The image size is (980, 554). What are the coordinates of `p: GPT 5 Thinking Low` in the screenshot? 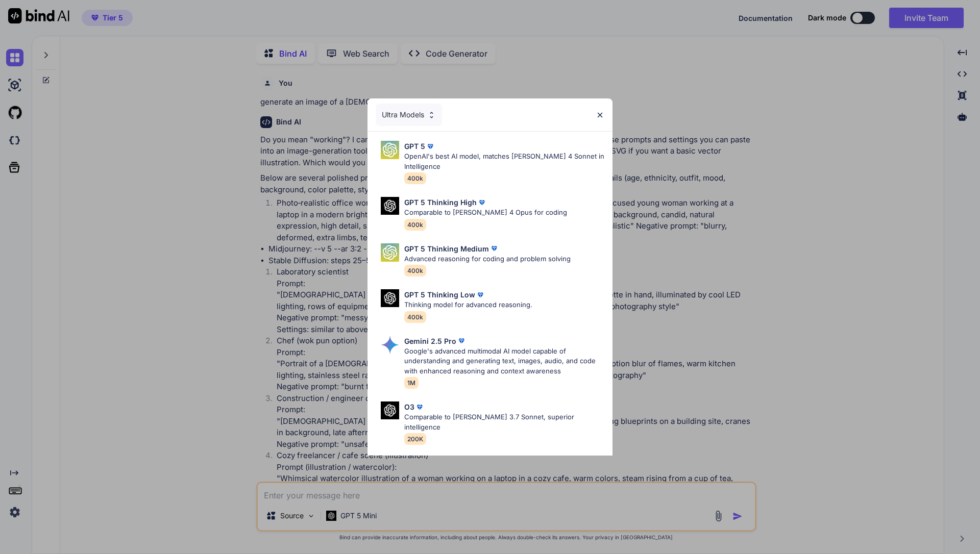 It's located at (440, 294).